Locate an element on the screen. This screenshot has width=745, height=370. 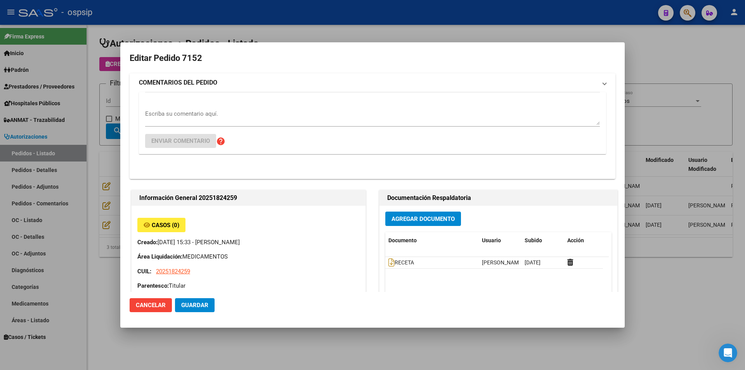
span: 20251824259 is located at coordinates (173, 271).